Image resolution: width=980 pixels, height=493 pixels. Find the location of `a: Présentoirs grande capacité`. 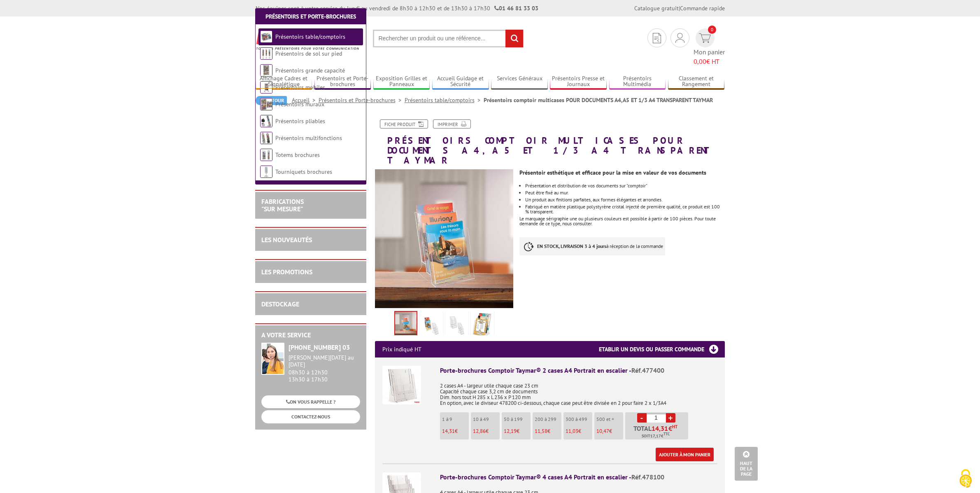

a: Présentoirs grande capacité is located at coordinates (310, 70).